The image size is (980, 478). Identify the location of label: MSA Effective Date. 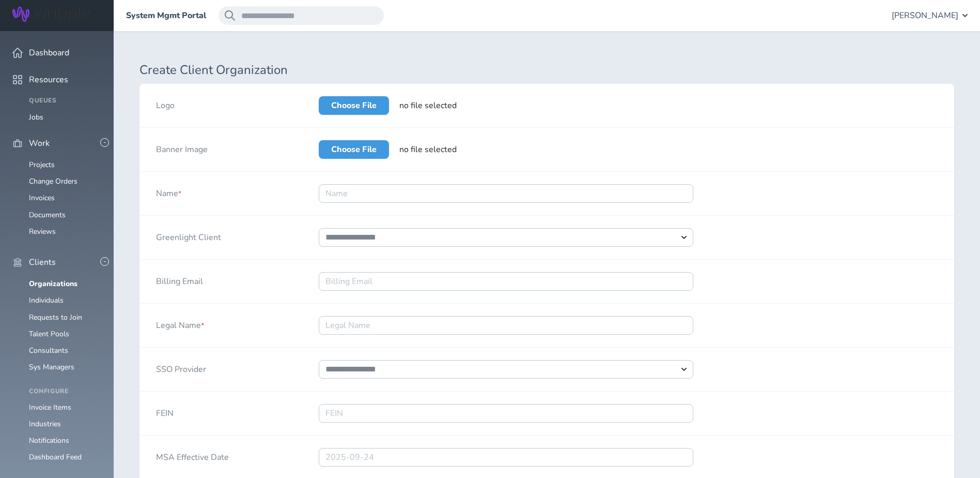
(192, 455).